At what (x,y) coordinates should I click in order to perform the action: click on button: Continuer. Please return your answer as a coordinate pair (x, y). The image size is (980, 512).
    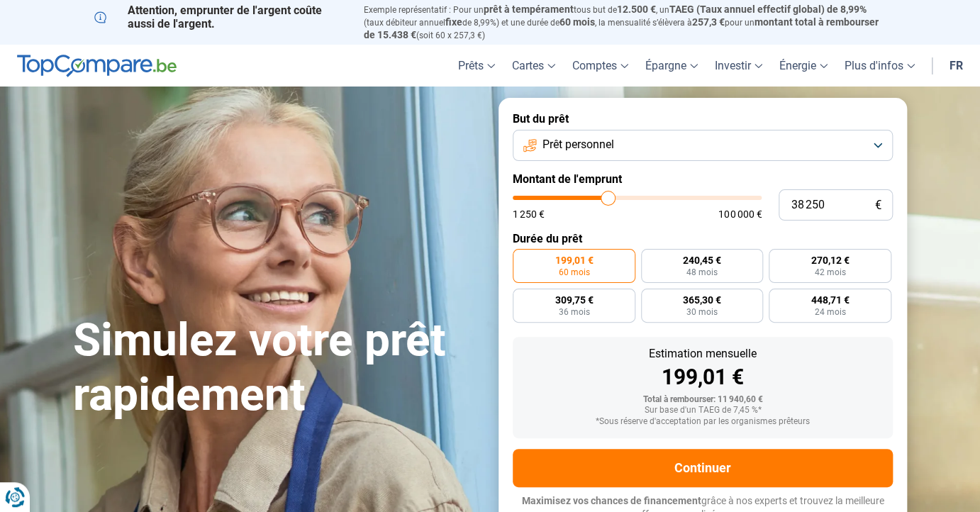
    Looking at the image, I should click on (703, 468).